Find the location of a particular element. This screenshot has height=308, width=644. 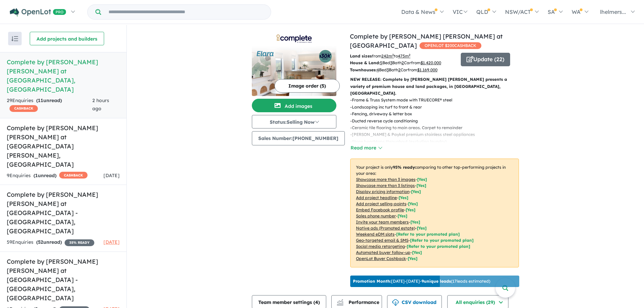

p: - Frame & Truss System made with TRUECORE® steel is located at coordinates (437, 100).